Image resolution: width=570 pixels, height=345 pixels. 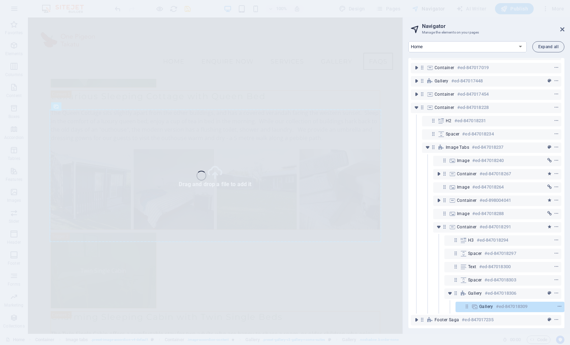 What do you see at coordinates (471, 240) in the screenshot?
I see `span: H3` at bounding box center [471, 240].